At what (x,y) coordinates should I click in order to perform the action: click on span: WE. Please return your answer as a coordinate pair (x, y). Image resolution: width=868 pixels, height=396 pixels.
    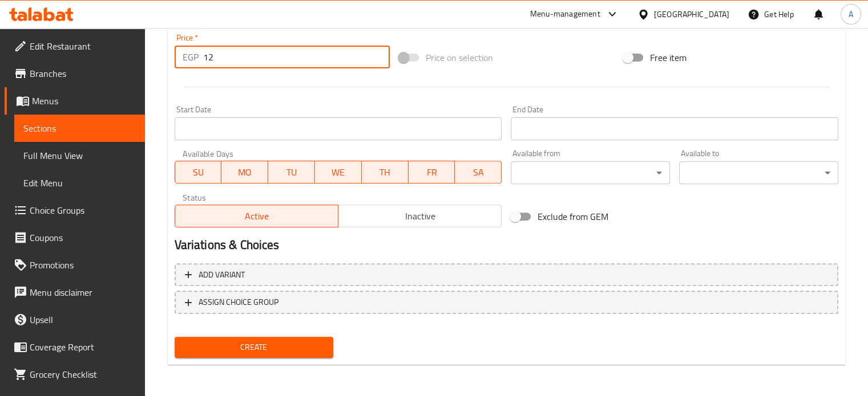
    Looking at the image, I should click on (339, 172).